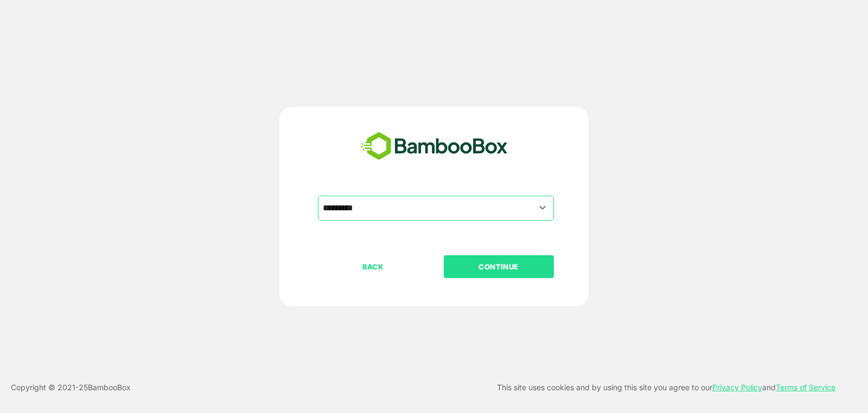  I want to click on a: Terms of Service, so click(806, 387).